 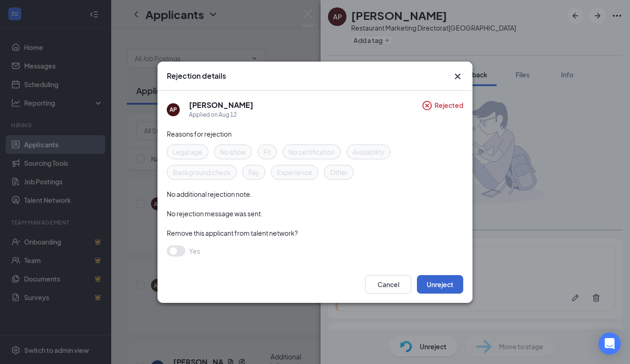 I want to click on button: Unreject, so click(x=440, y=284).